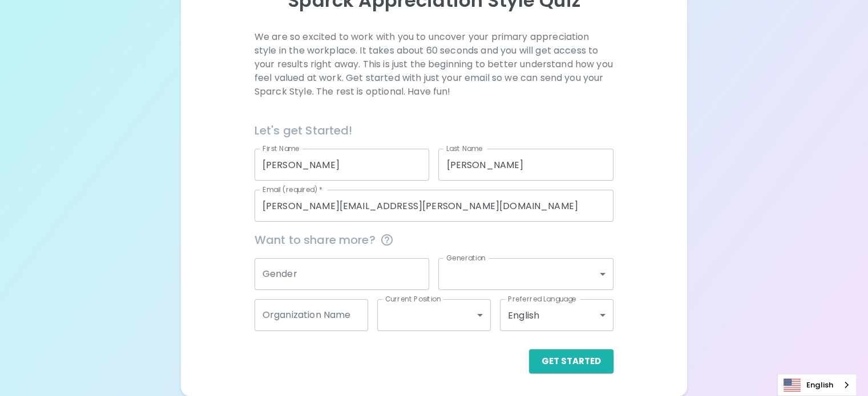  Describe the element at coordinates (433, 240) in the screenshot. I see `span: Want to share more?` at that location.